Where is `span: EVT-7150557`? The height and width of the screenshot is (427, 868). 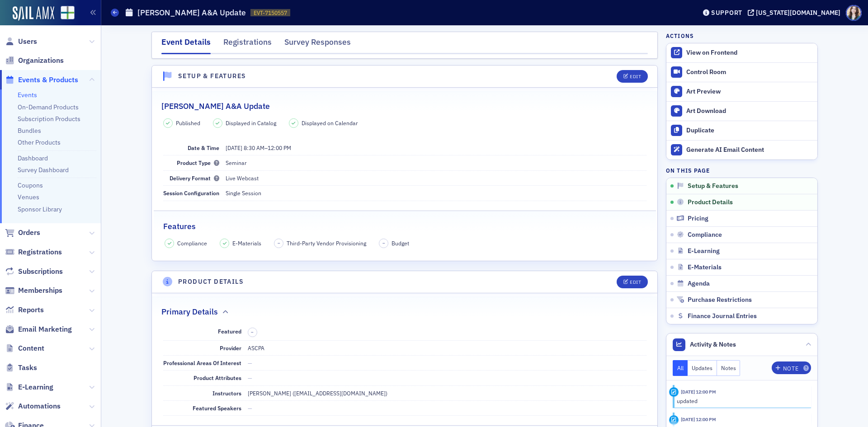 span: EVT-7150557 is located at coordinates (270, 13).